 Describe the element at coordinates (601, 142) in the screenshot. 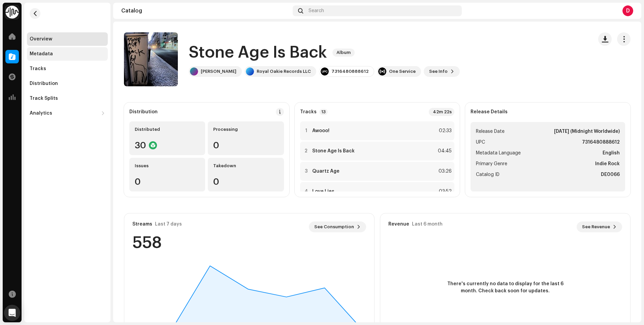

I see `strong: 7316480888612` at that location.